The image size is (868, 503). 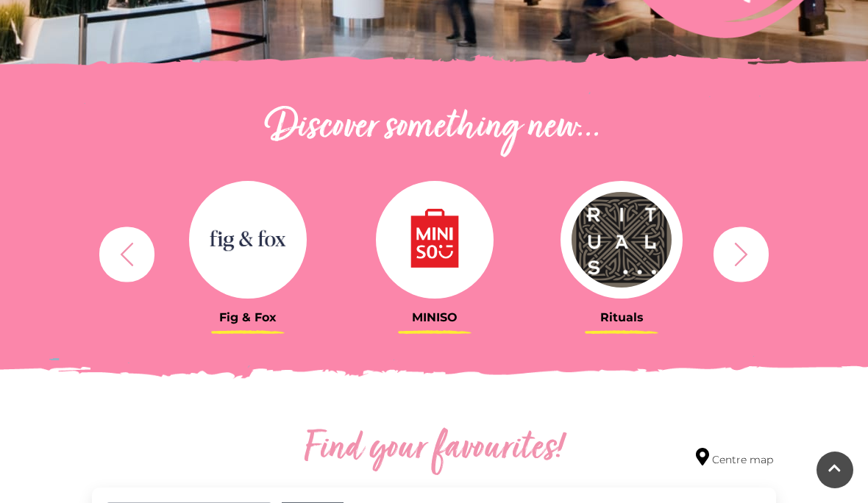 What do you see at coordinates (434, 450) in the screenshot?
I see `h2: Find your favourites!` at bounding box center [434, 450].